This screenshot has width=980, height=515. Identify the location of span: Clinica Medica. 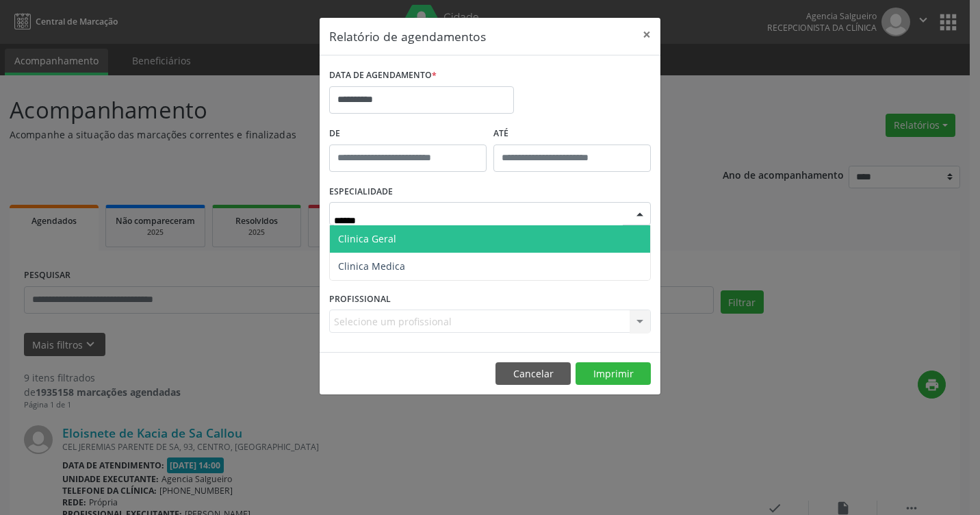
(372, 265).